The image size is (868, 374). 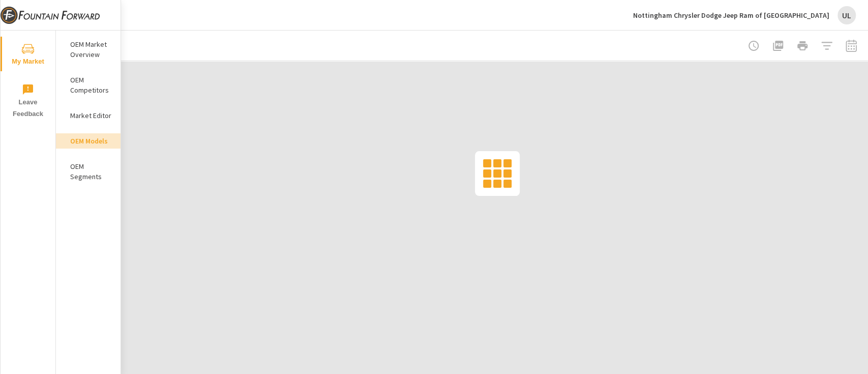 I want to click on div: OEM Models, so click(x=88, y=141).